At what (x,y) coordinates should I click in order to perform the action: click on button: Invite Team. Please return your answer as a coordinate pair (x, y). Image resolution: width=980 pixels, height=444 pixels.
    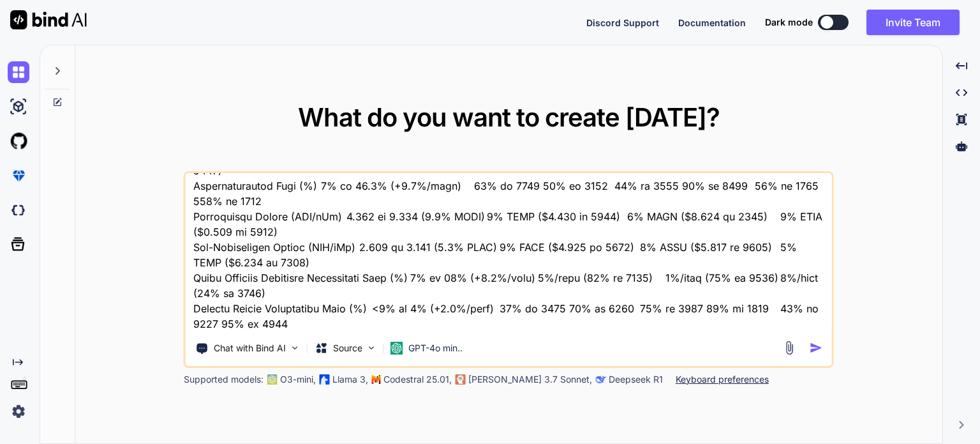
    Looking at the image, I should click on (913, 22).